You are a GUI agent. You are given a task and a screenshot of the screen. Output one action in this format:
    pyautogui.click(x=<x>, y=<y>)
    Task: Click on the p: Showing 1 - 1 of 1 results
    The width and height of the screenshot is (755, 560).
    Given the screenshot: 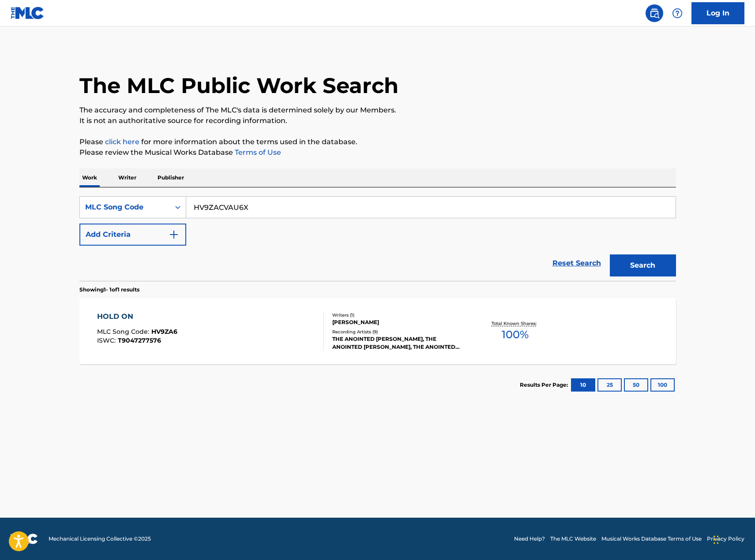 What is the action you would take?
    pyautogui.click(x=109, y=290)
    